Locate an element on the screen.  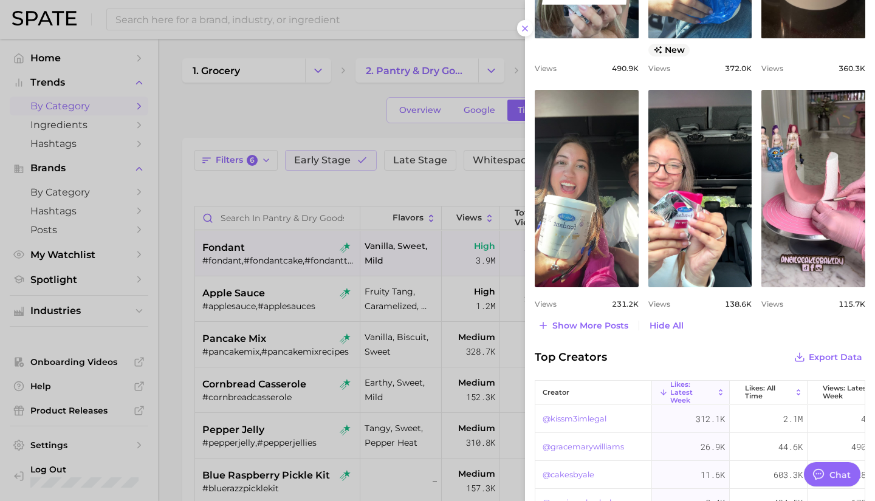
span: 44.6k is located at coordinates (791, 447).